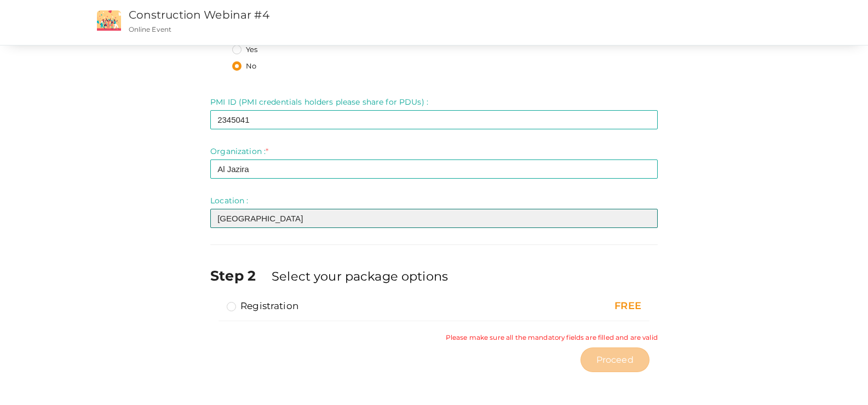 This screenshot has width=868, height=405. Describe the element at coordinates (579, 306) in the screenshot. I see `div: FREE` at that location.